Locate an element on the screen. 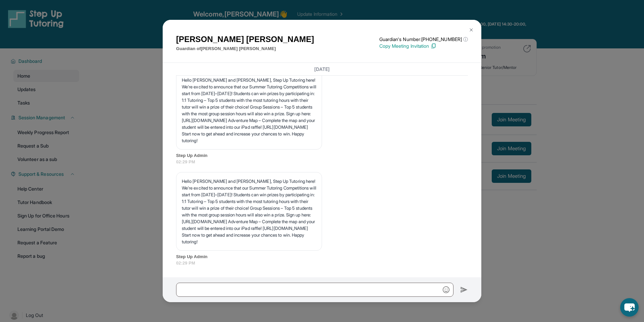  img: Close Icon is located at coordinates (471, 30).